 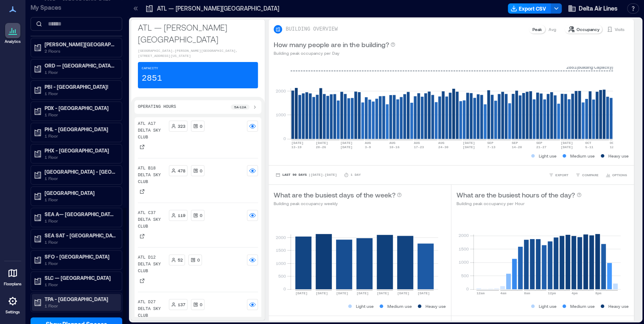 What do you see at coordinates (480, 293) in the screenshot?
I see `text: 12am` at bounding box center [480, 293].